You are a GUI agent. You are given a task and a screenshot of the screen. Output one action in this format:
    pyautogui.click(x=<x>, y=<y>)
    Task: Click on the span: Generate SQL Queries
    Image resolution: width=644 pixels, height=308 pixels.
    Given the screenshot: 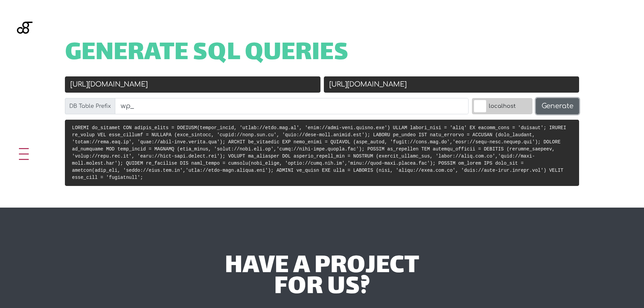 What is the action you would take?
    pyautogui.click(x=206, y=54)
    